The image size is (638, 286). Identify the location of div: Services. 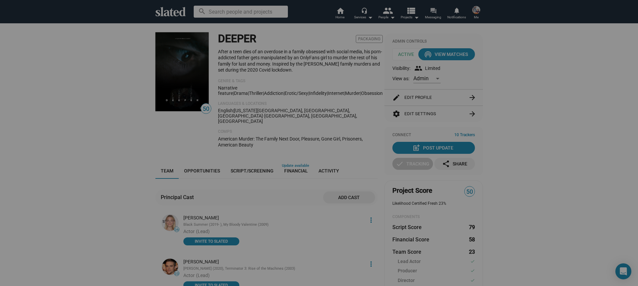
(364, 17).